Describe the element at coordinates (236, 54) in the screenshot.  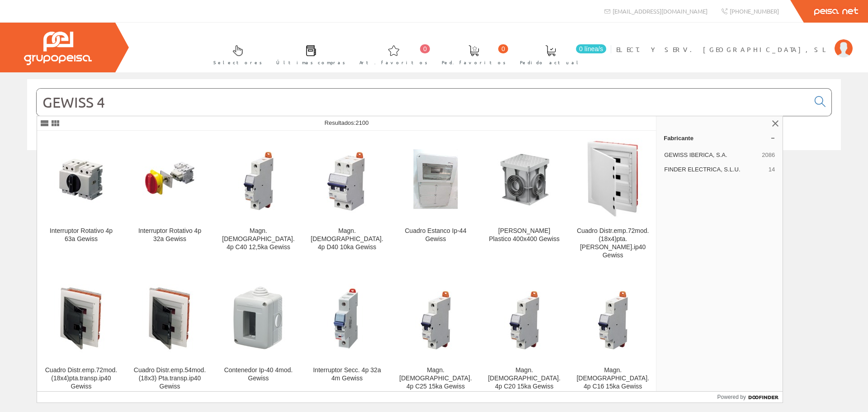
I see `a: Selectores` at that location.